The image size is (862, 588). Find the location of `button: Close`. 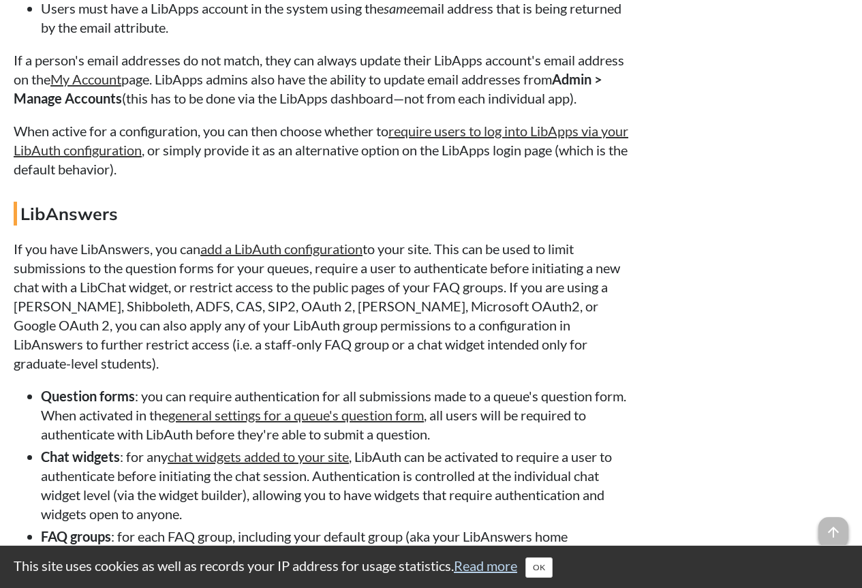

button: Close is located at coordinates (539, 567).